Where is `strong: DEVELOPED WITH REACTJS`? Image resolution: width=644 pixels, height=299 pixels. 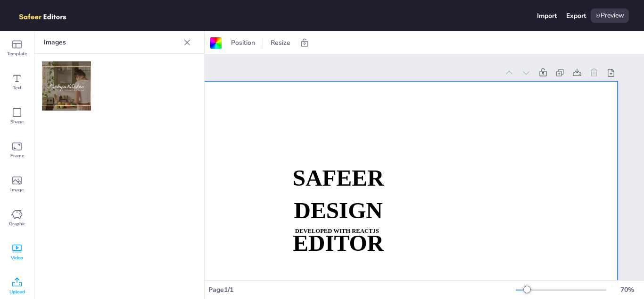 strong: DEVELOPED WITH REACTJS is located at coordinates (337, 230).